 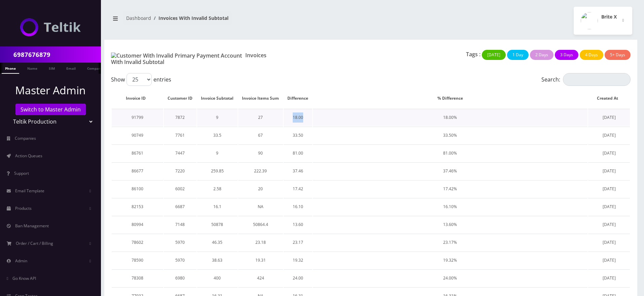 What do you see at coordinates (238, 20) in the screenshot?
I see `nav: breadcrumb` at bounding box center [238, 20].